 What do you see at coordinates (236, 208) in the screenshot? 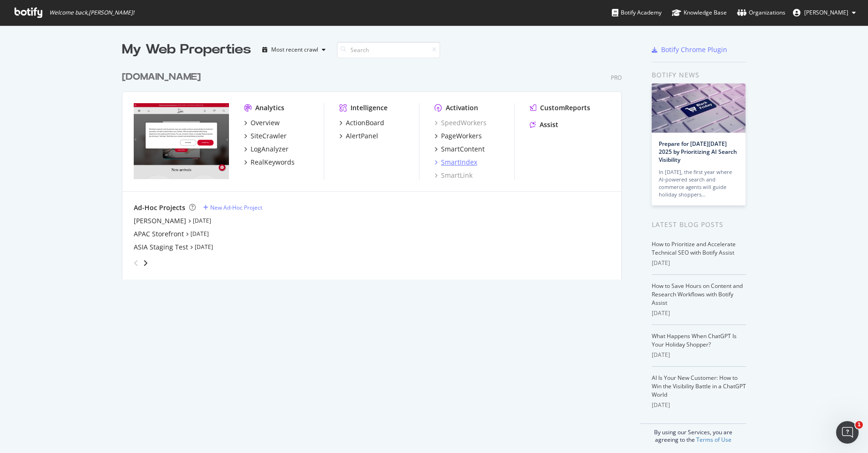
I see `div: New Ad-Hoc Project` at bounding box center [236, 208].